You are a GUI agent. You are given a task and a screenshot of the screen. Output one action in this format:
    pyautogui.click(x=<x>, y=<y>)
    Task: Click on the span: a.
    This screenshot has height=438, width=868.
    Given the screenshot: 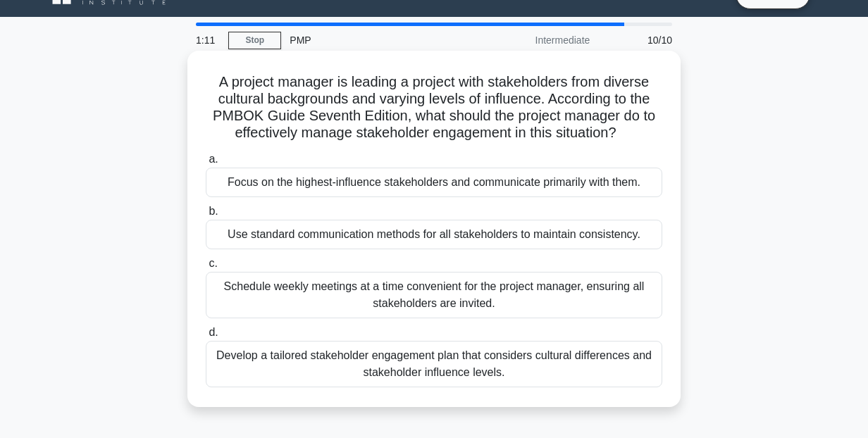 What is the action you would take?
    pyautogui.click(x=212, y=159)
    